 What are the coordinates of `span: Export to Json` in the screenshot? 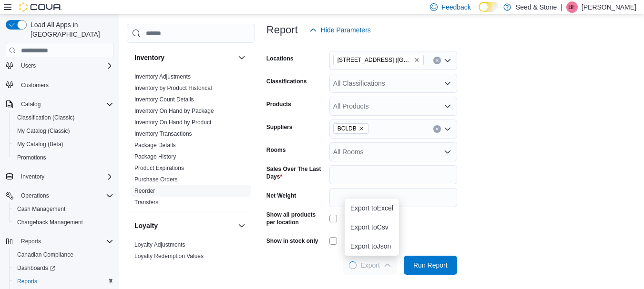 It's located at (372, 246).